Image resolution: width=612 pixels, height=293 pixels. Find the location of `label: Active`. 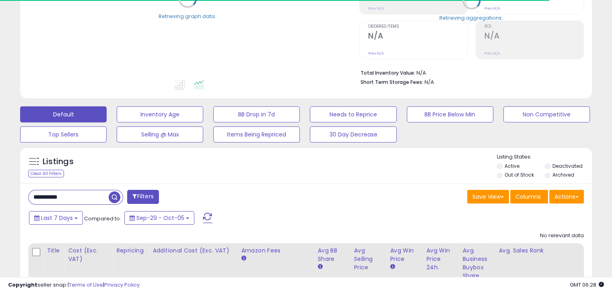

label: Active is located at coordinates (511, 166).